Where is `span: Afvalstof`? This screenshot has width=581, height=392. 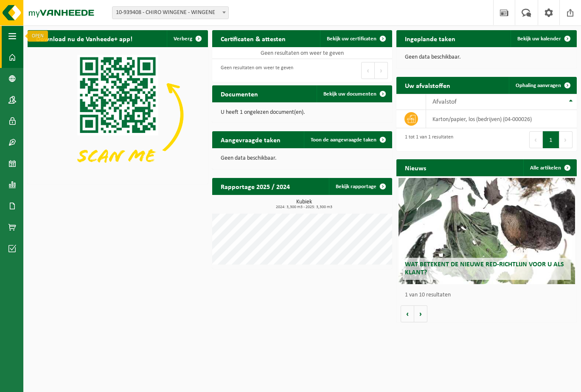 span: Afvalstof is located at coordinates (444, 102).